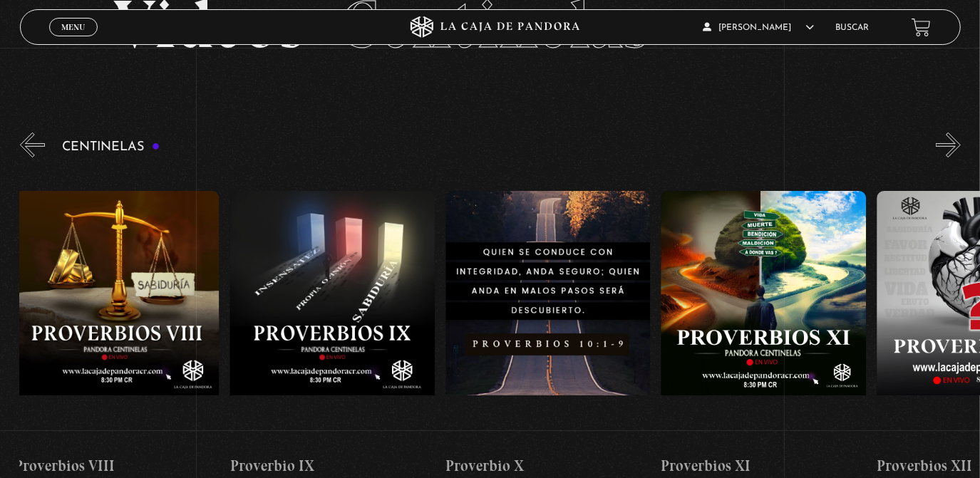 The width and height of the screenshot is (980, 478). What do you see at coordinates (73, 40) in the screenshot?
I see `span: Cerrar` at bounding box center [73, 40].